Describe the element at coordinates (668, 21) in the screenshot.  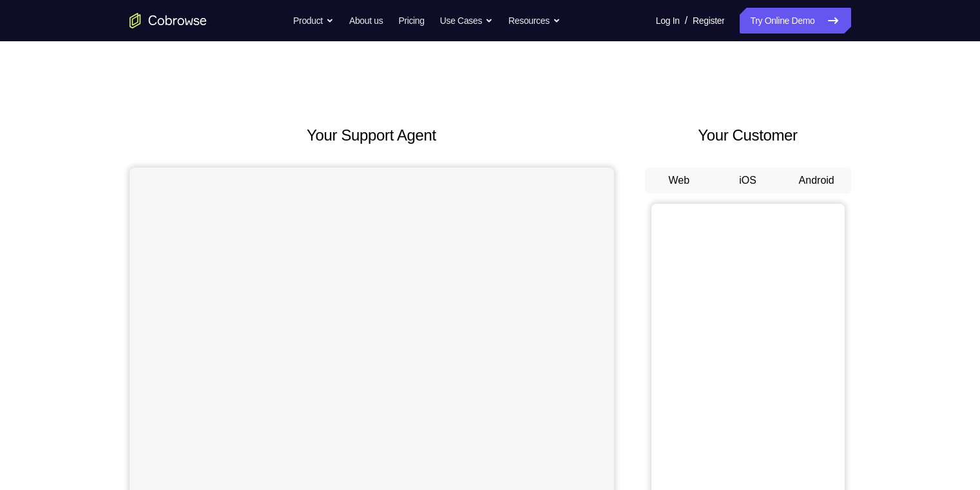
I see `a: Log In` at that location.